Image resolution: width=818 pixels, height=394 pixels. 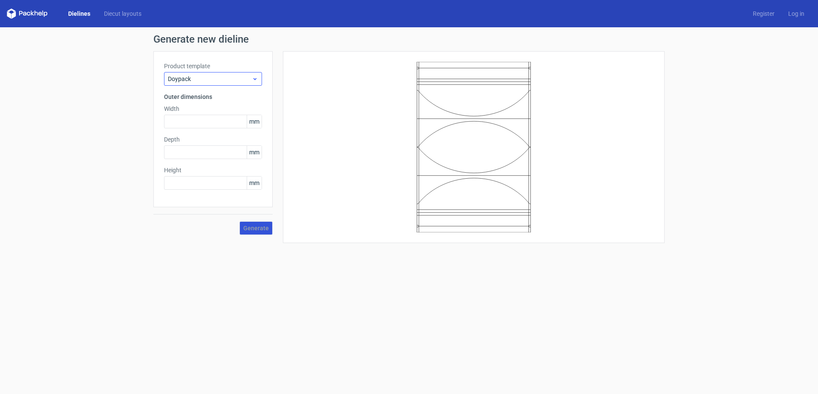 What do you see at coordinates (796, 14) in the screenshot?
I see `a: Log in` at bounding box center [796, 14].